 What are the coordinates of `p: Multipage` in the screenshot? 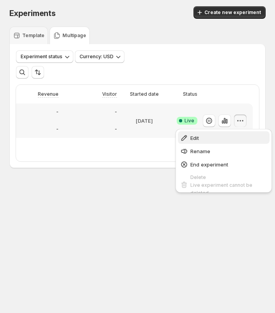 It's located at (74, 36).